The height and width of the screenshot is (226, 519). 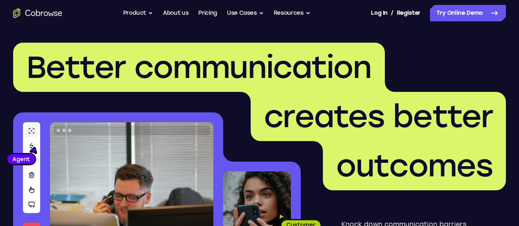 I want to click on a: About us, so click(x=176, y=13).